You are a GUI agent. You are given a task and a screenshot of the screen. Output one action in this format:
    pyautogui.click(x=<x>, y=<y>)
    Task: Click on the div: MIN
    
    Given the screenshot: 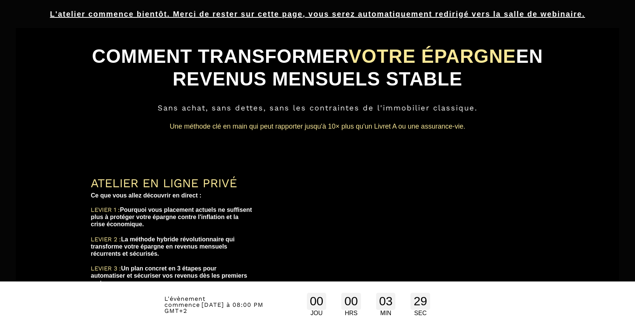 What is the action you would take?
    pyautogui.click(x=386, y=313)
    